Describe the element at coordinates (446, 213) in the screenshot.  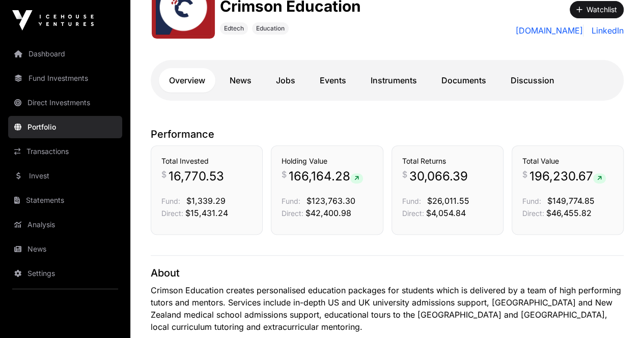
I see `span: $4,054.84` at that location.